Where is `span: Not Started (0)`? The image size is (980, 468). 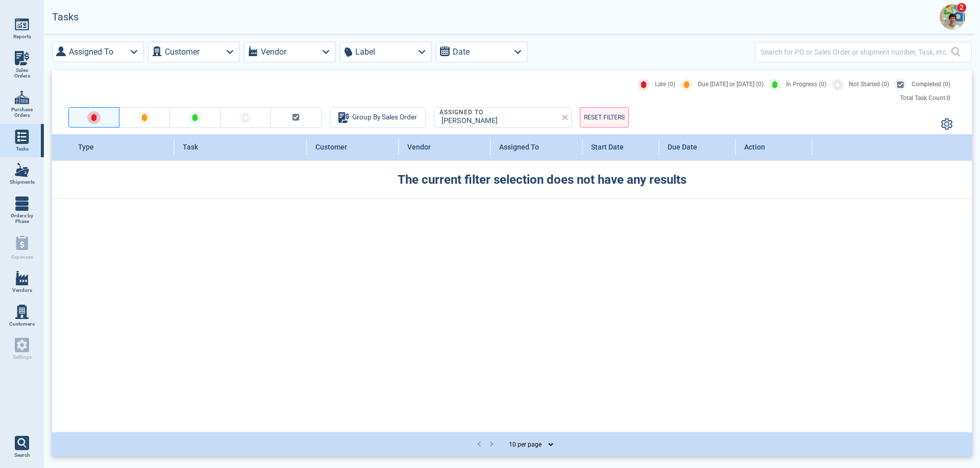
span: Not Started (0) is located at coordinates (869, 85).